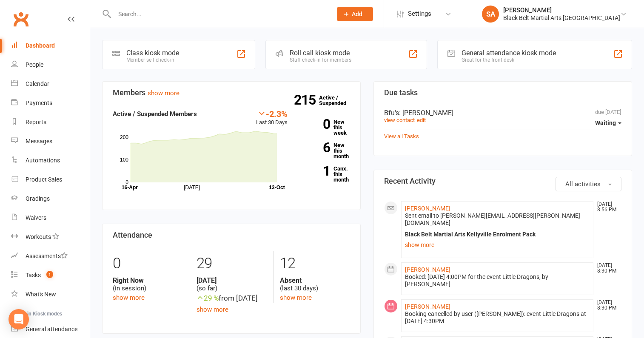 The image size is (644, 338). What do you see at coordinates (50, 180) in the screenshot?
I see `a: Product Sales` at bounding box center [50, 180].